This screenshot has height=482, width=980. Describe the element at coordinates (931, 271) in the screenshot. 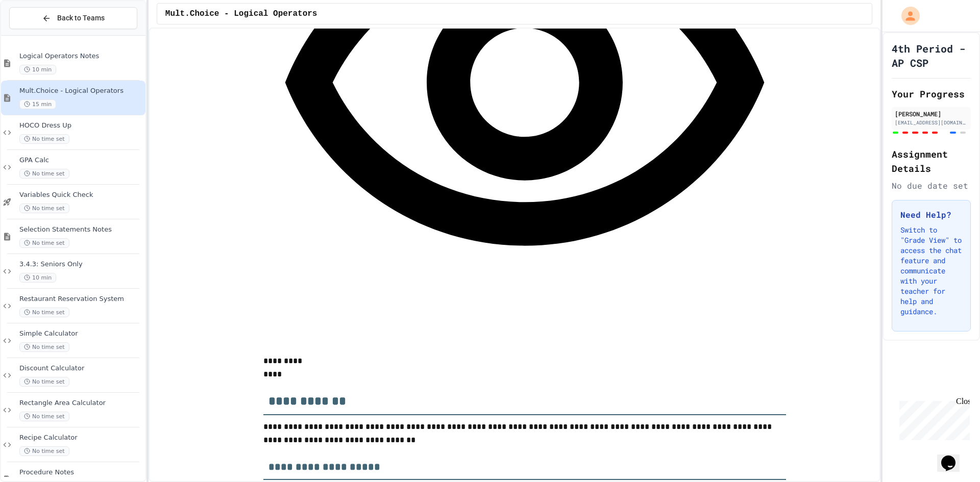

I see `p: Switch to "Grade View" to access the chat feature and communicate with your teacher for help and ...` at that location.